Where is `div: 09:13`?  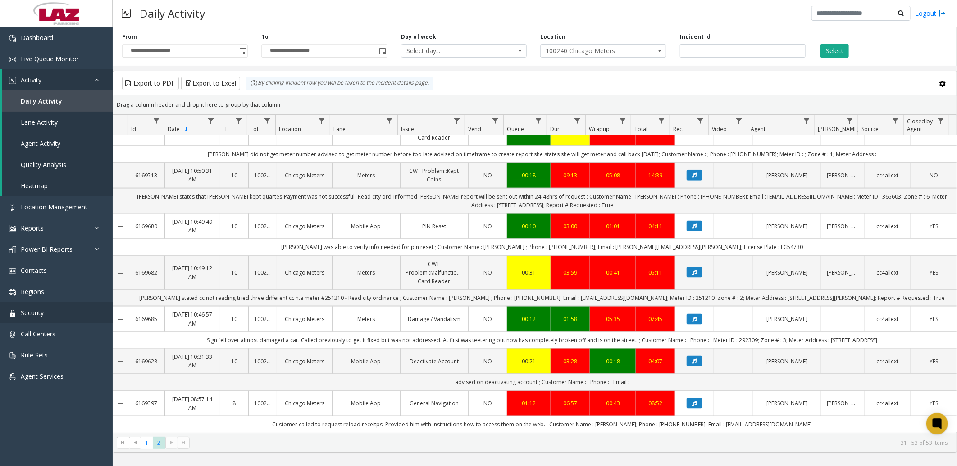 div: 09:13 is located at coordinates (571, 175).